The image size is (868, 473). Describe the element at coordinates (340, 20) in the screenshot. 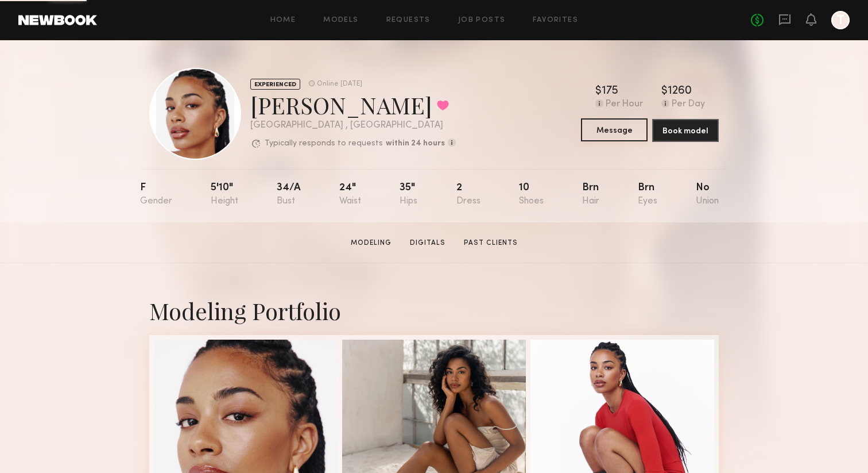

I see `a: Models` at that location.